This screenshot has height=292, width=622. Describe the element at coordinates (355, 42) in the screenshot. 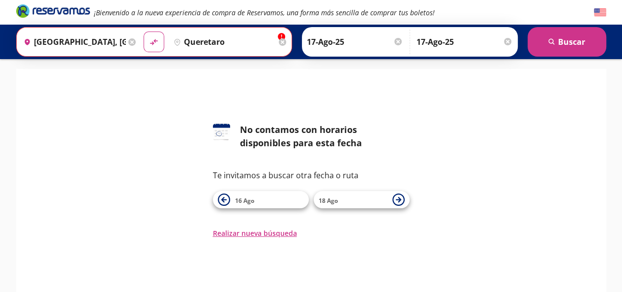

I see `input: Elegir Fecha` at that location.